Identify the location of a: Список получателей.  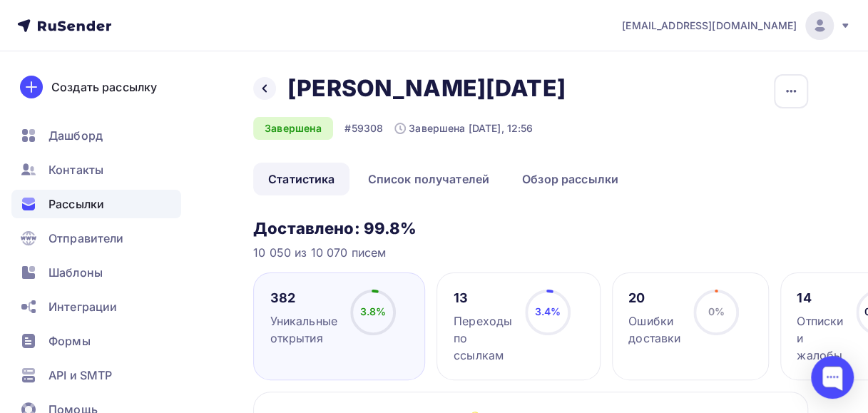
(428, 179).